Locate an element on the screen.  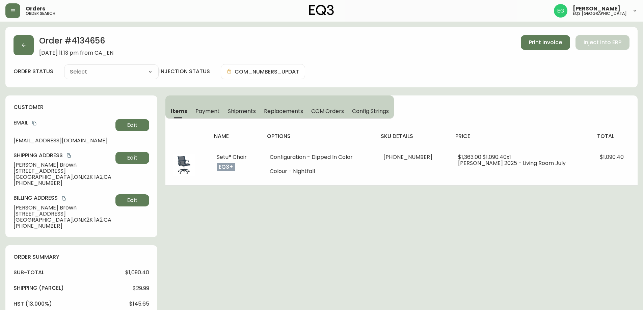
h5: order search is located at coordinates (40, 13).